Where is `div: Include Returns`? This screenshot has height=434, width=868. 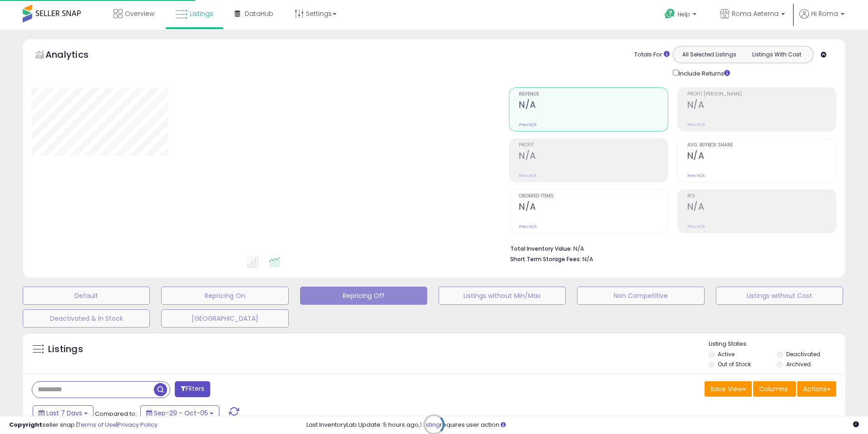
div: Include Returns is located at coordinates (703, 73).